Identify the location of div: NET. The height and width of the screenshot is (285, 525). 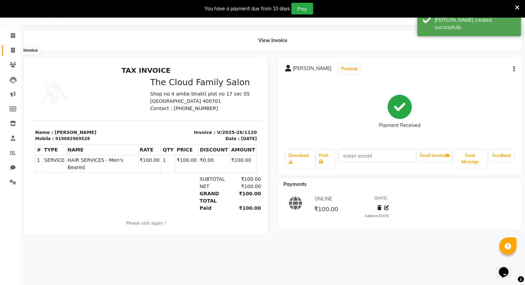
(181, 123).